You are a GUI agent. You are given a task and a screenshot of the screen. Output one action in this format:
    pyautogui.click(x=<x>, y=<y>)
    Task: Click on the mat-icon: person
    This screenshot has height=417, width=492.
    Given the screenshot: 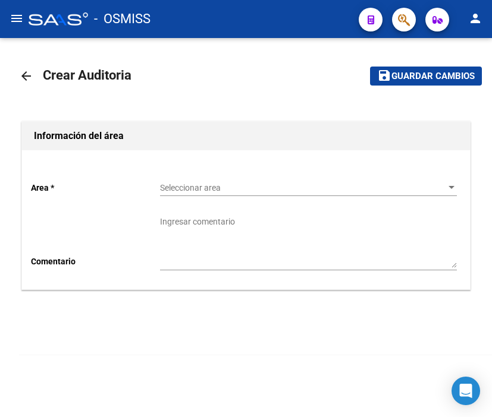 What is the action you would take?
    pyautogui.click(x=475, y=18)
    